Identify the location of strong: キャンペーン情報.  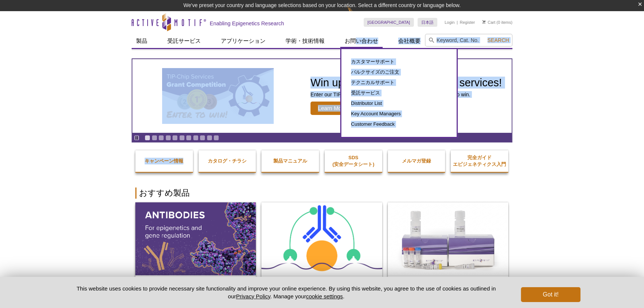
(164, 160).